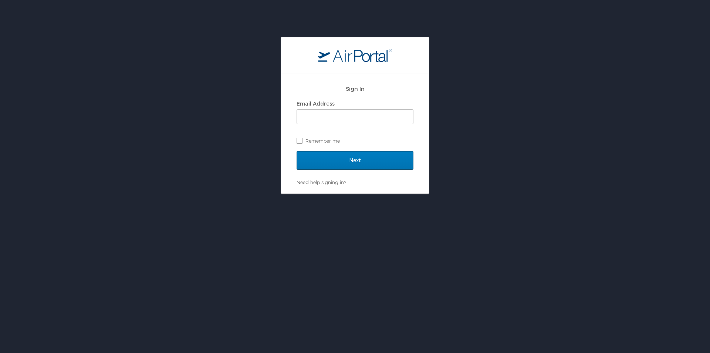  Describe the element at coordinates (355, 55) in the screenshot. I see `img: logo` at that location.